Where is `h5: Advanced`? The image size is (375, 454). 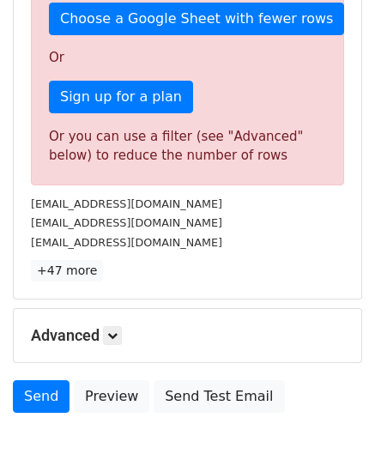
h5: Advanced is located at coordinates (187, 336).